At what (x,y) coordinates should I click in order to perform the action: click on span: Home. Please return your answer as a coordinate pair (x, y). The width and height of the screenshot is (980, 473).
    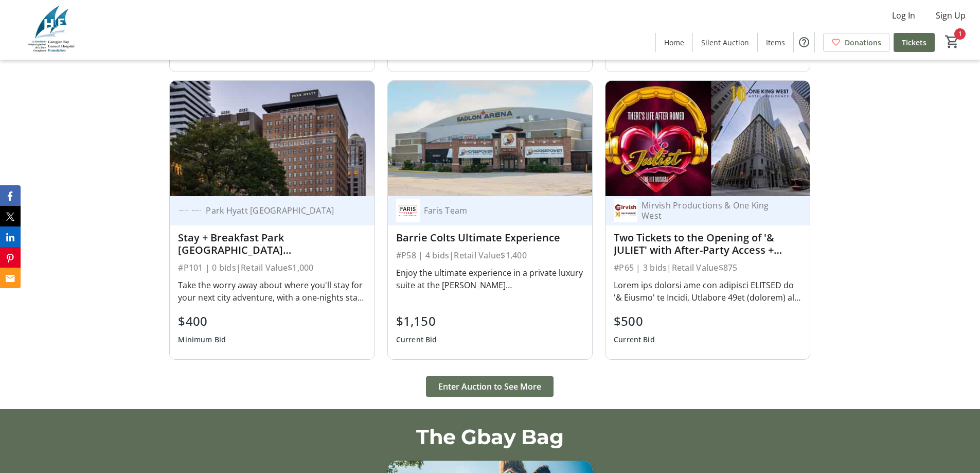
    Looking at the image, I should click on (674, 42).